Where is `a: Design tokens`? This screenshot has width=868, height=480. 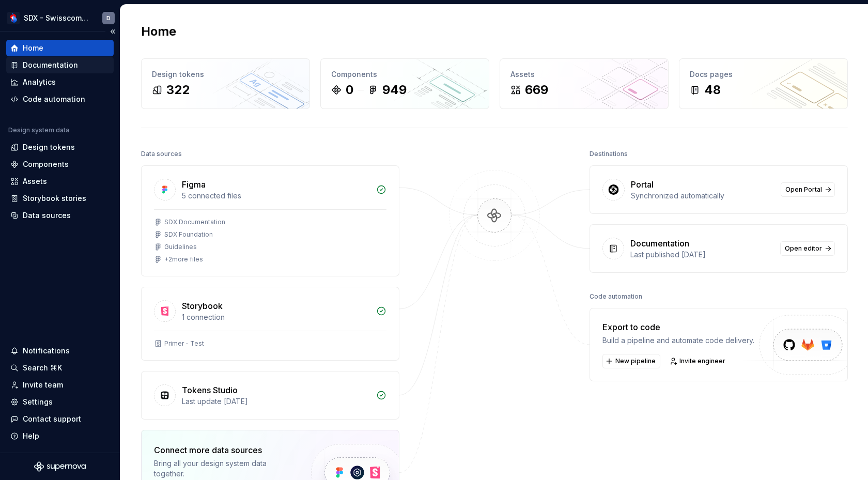 a: Design tokens is located at coordinates (60, 148).